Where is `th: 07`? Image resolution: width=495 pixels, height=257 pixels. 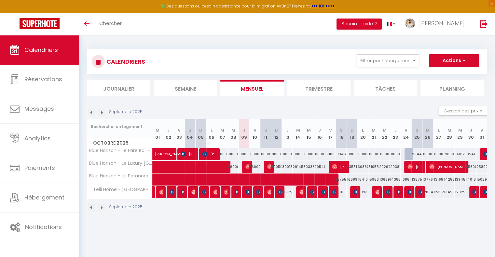
th: 07 is located at coordinates (222, 134).